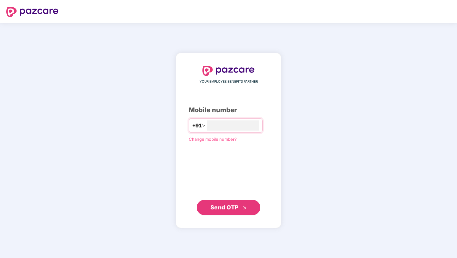 The image size is (457, 258). What do you see at coordinates (229, 110) in the screenshot?
I see `div: Mobile number` at bounding box center [229, 110].